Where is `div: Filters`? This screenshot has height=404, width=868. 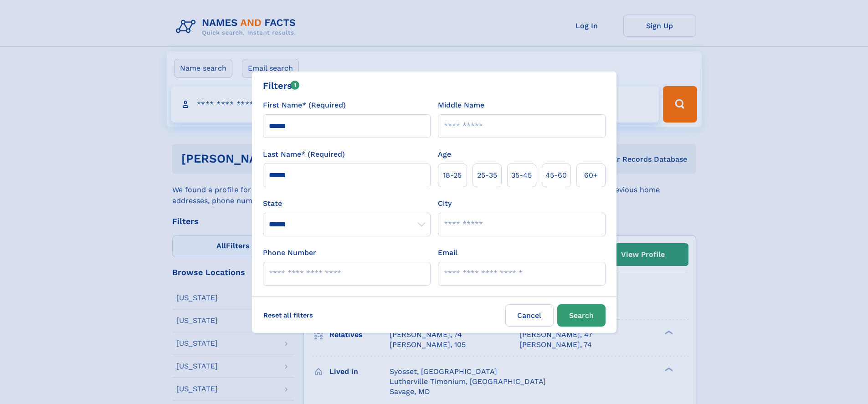 div: Filters is located at coordinates (281, 85).